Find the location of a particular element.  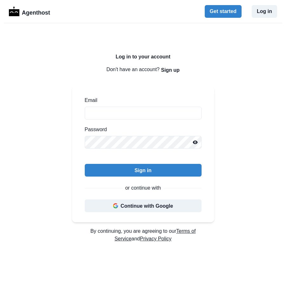

a: Log in is located at coordinates (265, 11).